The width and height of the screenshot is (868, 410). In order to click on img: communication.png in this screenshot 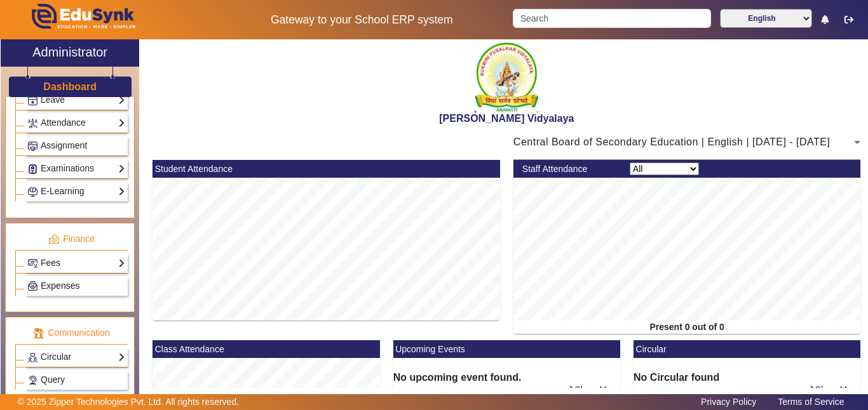, I will do `click(38, 333)`.